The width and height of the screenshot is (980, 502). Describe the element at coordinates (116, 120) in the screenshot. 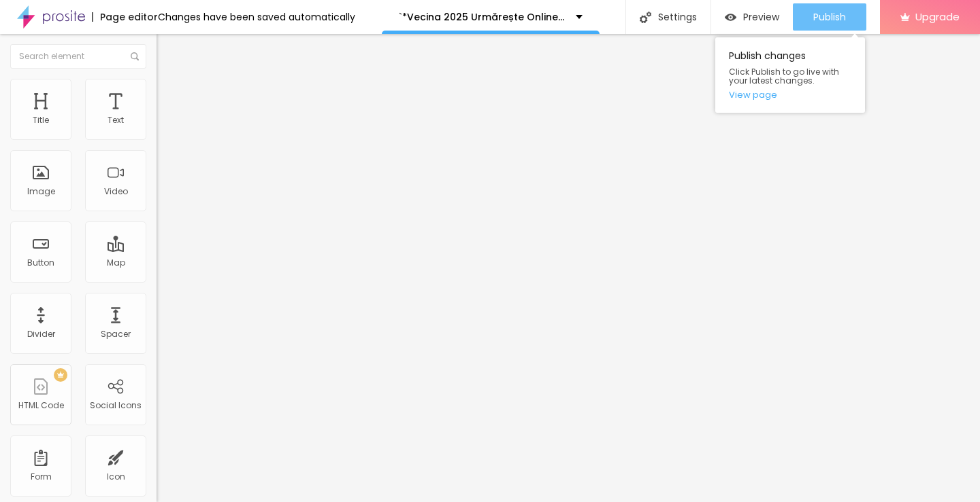

I see `div: Text` at that location.